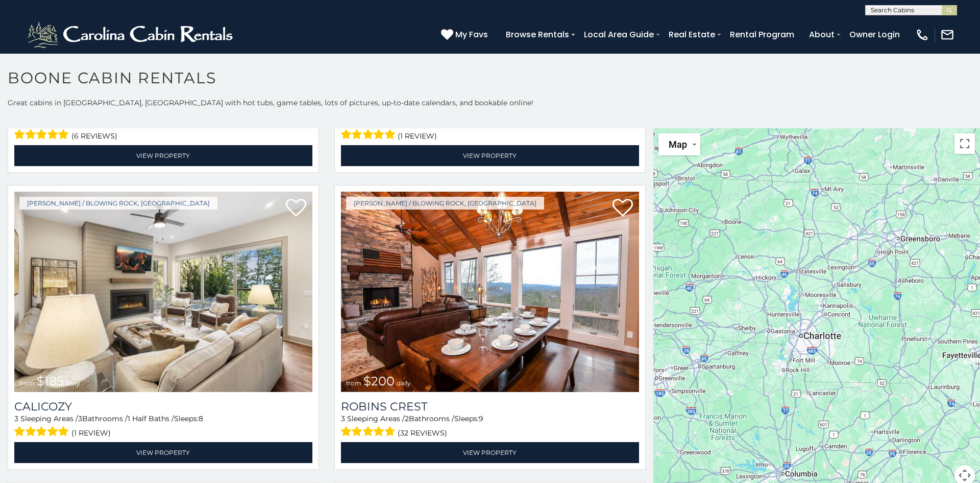  What do you see at coordinates (678, 144) in the screenshot?
I see `span: Map` at bounding box center [678, 144].